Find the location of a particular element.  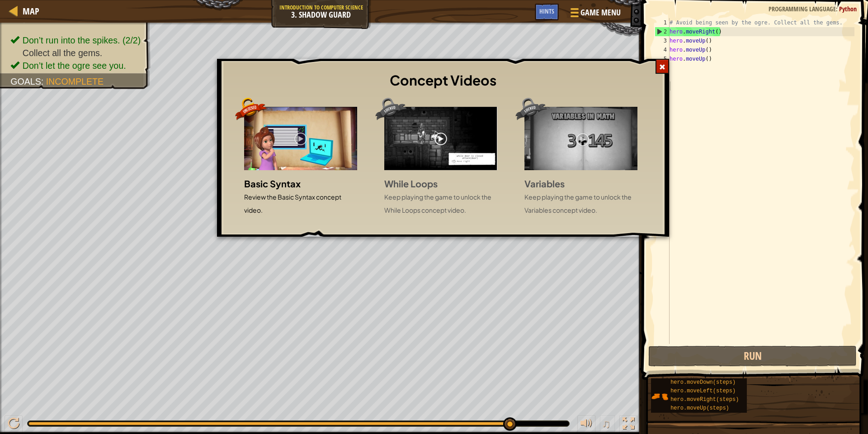

img: while_loops_locked.png is located at coordinates (441, 138).